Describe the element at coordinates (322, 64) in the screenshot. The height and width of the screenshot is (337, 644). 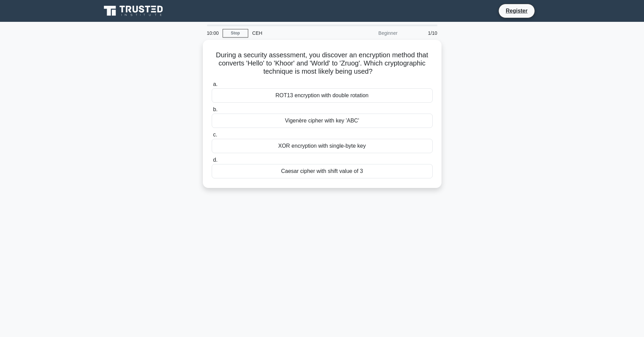
I see `h5: During a security assessment, you discover an encryption method that converts 'Hello' to 'Khoor' ...` at that location.